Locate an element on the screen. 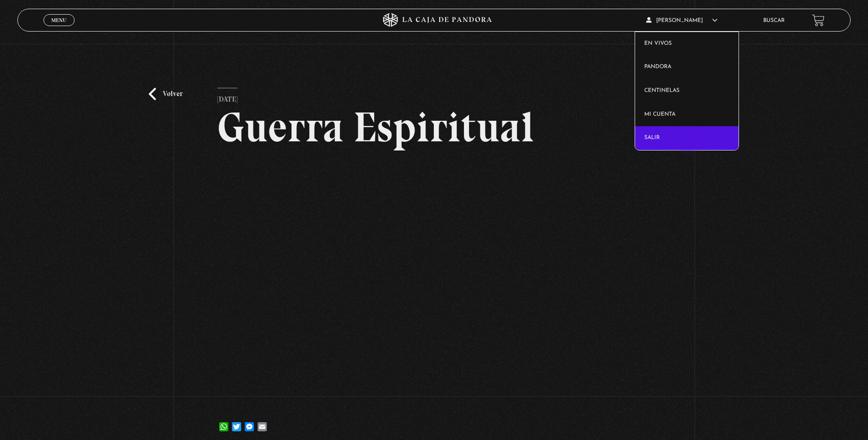  h2: Guerra Espiritual is located at coordinates (434, 127).